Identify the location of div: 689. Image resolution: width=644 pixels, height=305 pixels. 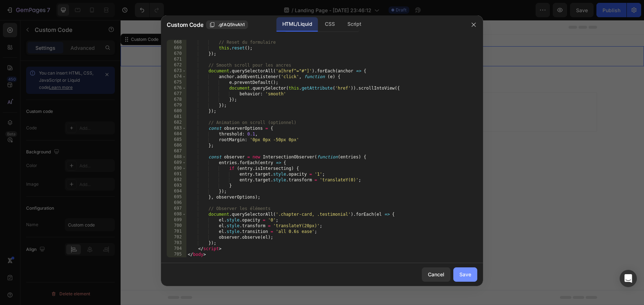
(176, 163).